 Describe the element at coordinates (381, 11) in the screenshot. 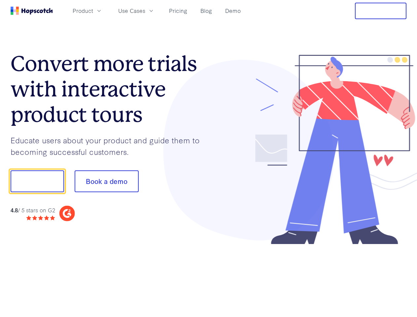

I see `a: Free Trial` at that location.